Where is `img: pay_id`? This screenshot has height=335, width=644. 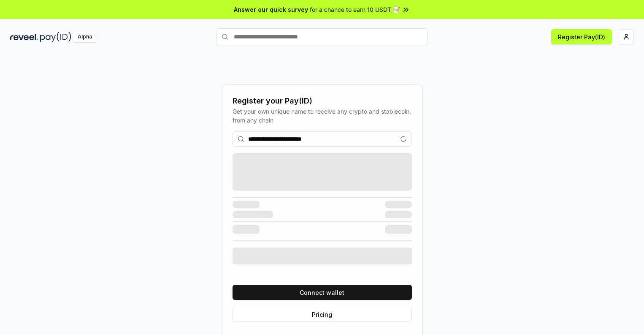 img: pay_id is located at coordinates (56, 37).